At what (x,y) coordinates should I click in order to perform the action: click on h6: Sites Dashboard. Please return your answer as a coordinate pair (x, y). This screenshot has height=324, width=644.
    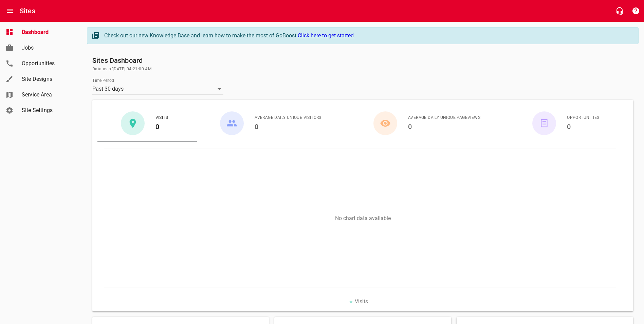
    Looking at the image, I should click on (363, 61).